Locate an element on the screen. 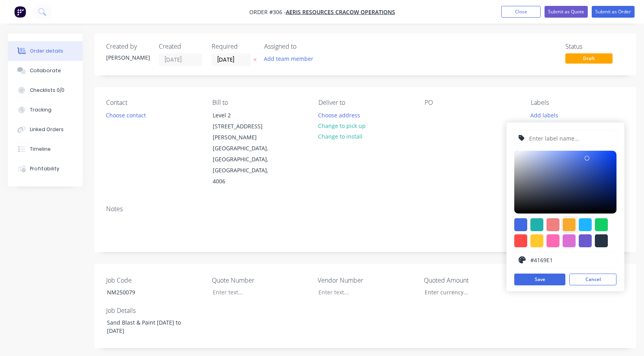 Image resolution: width=644 pixels, height=356 pixels. label: Vendor Number is located at coordinates (367, 281).